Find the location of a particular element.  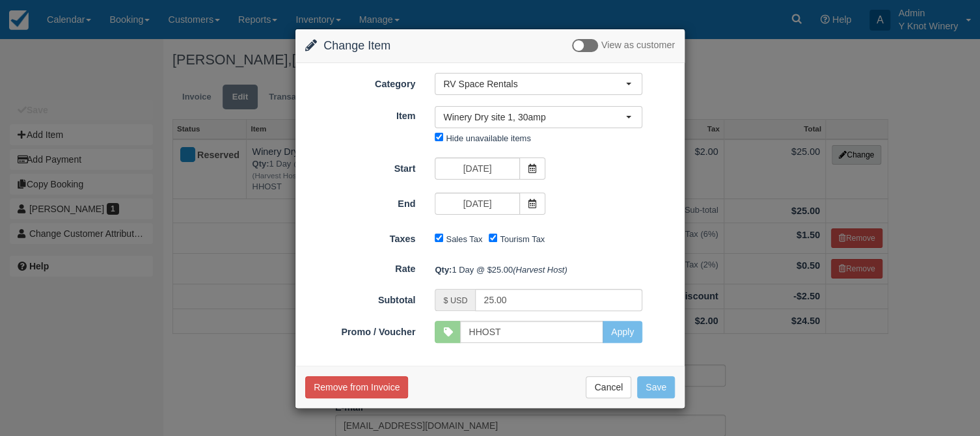

button: Winery Dry site 1, 30amp is located at coordinates (538, 118).